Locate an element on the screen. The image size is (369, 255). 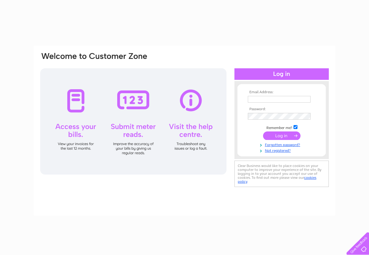
input: Submit is located at coordinates (281, 136).